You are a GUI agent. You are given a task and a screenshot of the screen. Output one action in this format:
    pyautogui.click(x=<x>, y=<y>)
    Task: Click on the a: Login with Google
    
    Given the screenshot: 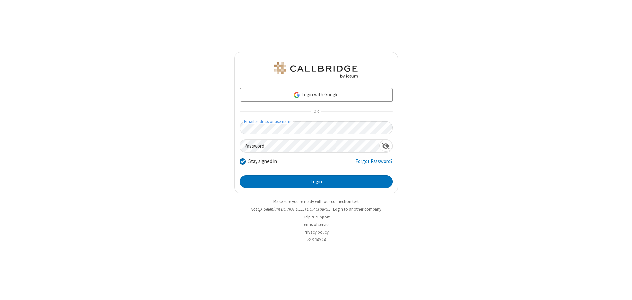 What is the action you would take?
    pyautogui.click(x=316, y=95)
    